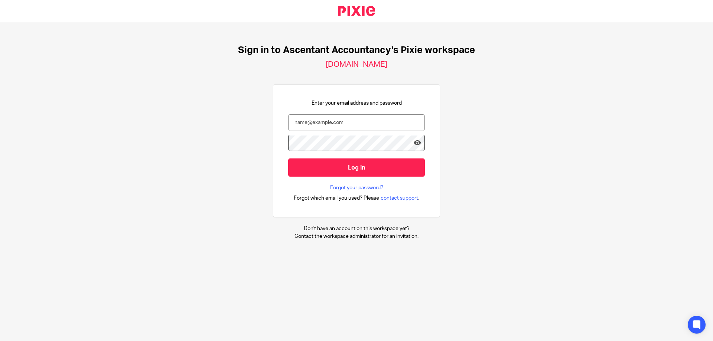 The width and height of the screenshot is (713, 341). I want to click on input: name@example.com, so click(356, 123).